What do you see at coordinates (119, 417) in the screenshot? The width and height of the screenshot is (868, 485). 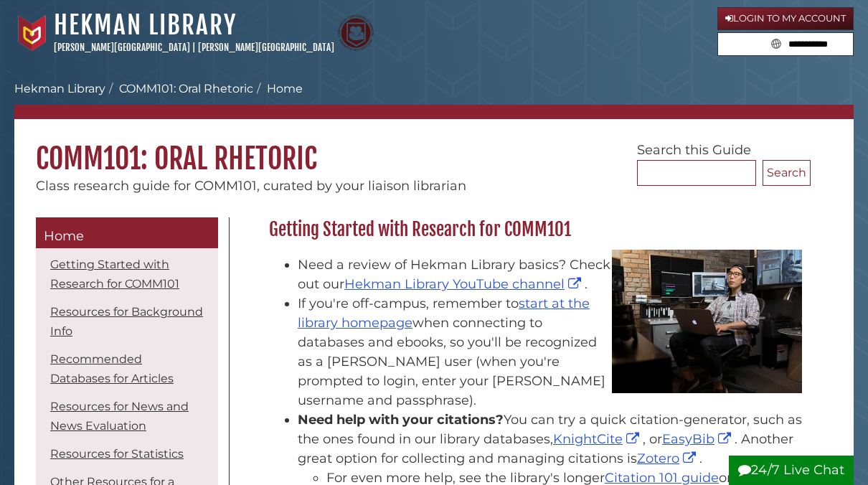 I see `a: Resources for News and News Evaluation` at bounding box center [119, 417].